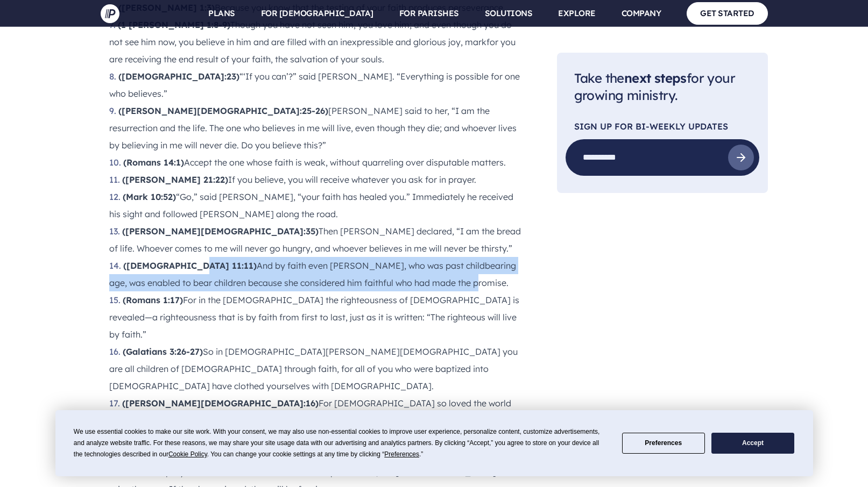 This screenshot has width=868, height=487. What do you see at coordinates (341, 443) in the screenshot?
I see `div: We use essential cookies to make our site work. With your consent, we may also use non-essential ...` at bounding box center [341, 443].